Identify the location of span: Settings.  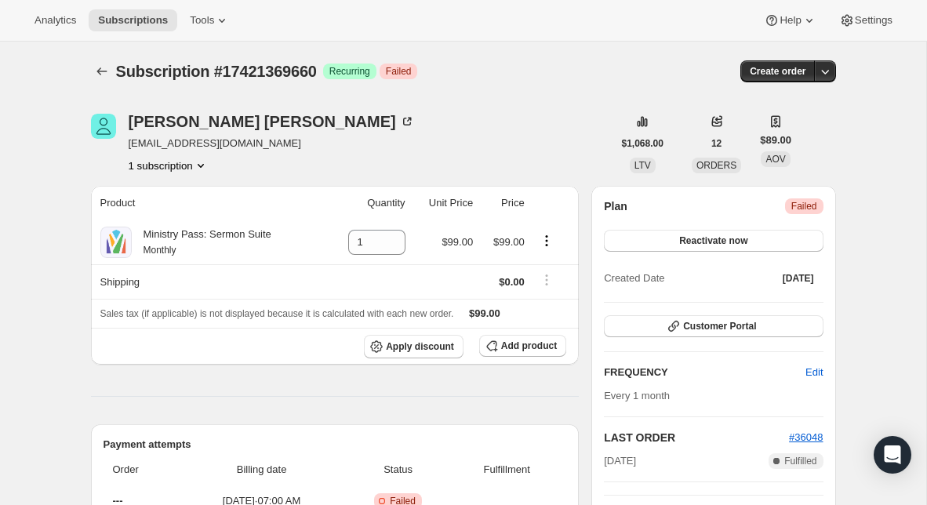
(873, 20).